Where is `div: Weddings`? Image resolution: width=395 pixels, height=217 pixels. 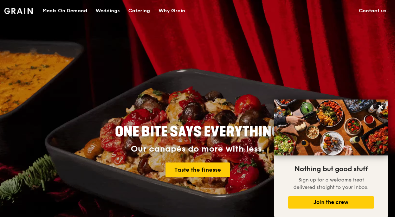 div: Weddings is located at coordinates (108, 11).